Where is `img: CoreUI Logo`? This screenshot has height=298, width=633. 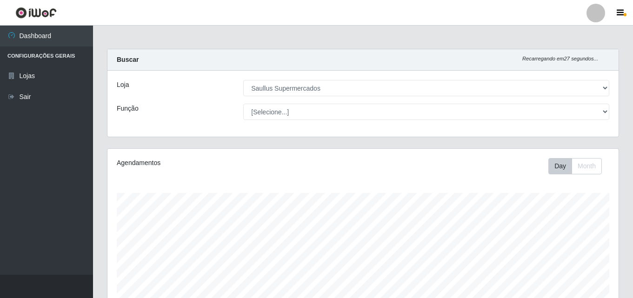
img: CoreUI Logo is located at coordinates (36, 13).